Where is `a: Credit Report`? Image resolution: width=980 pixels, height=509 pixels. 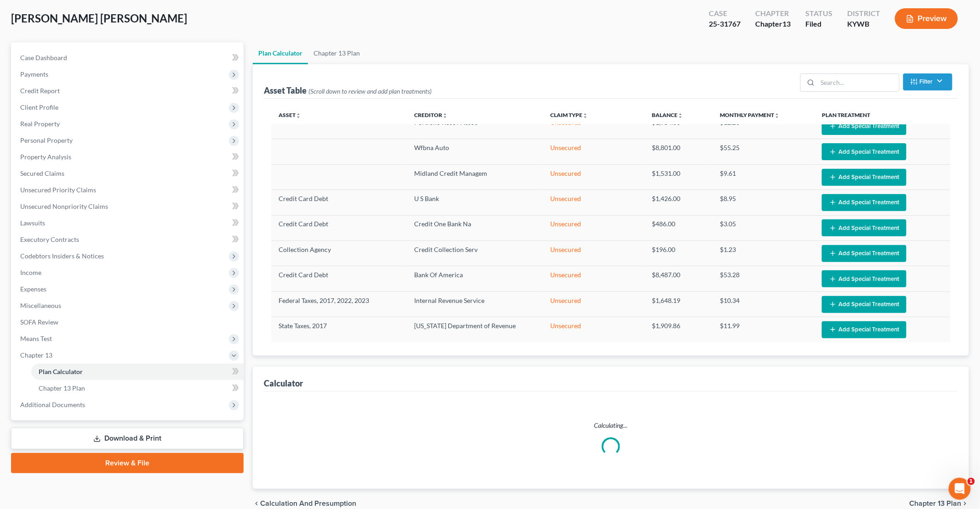
a: Credit Report is located at coordinates (129, 91).